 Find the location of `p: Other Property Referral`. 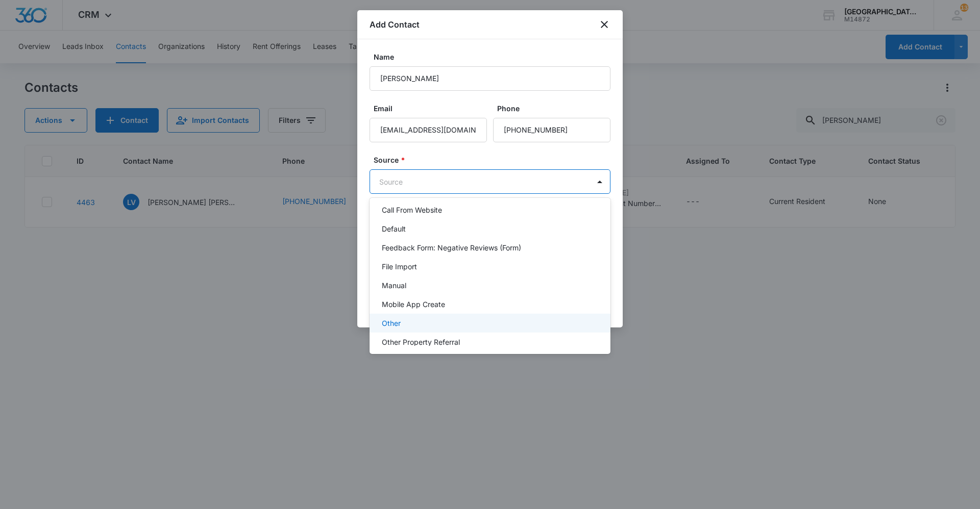

p: Other Property Referral is located at coordinates (420, 341).